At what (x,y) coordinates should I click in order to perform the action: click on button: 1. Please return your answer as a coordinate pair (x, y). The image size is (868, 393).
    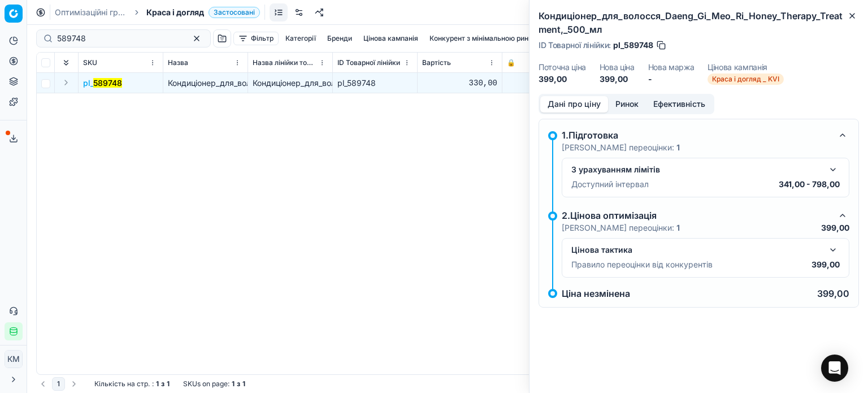
    Looking at the image, I should click on (58, 383).